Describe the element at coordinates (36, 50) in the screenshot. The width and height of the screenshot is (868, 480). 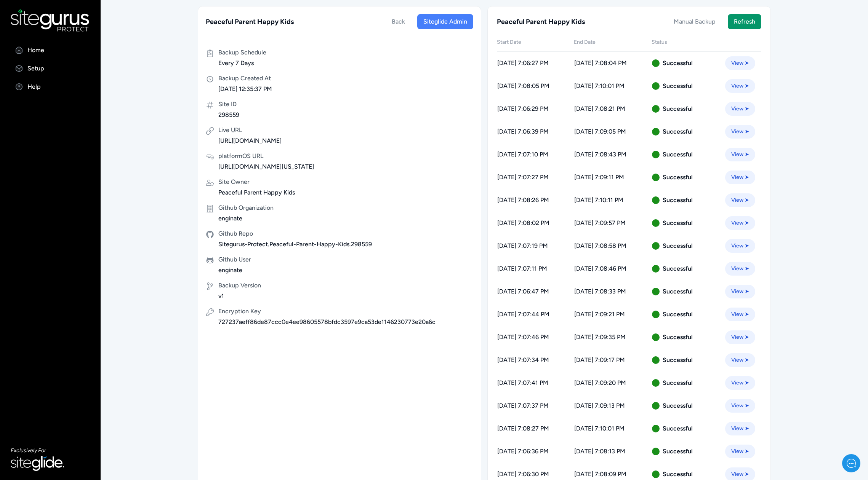
I see `p: Home` at that location.